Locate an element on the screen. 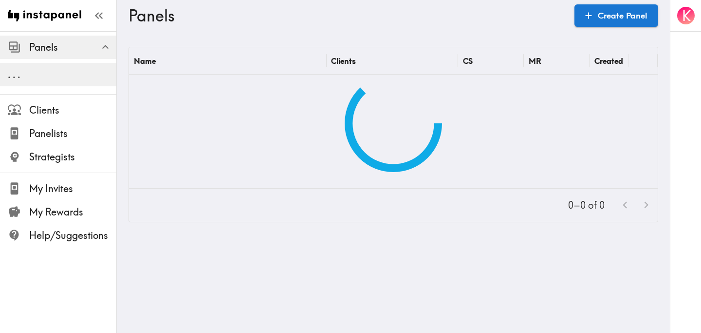 This screenshot has width=701, height=333. div: Clients is located at coordinates (343, 61).